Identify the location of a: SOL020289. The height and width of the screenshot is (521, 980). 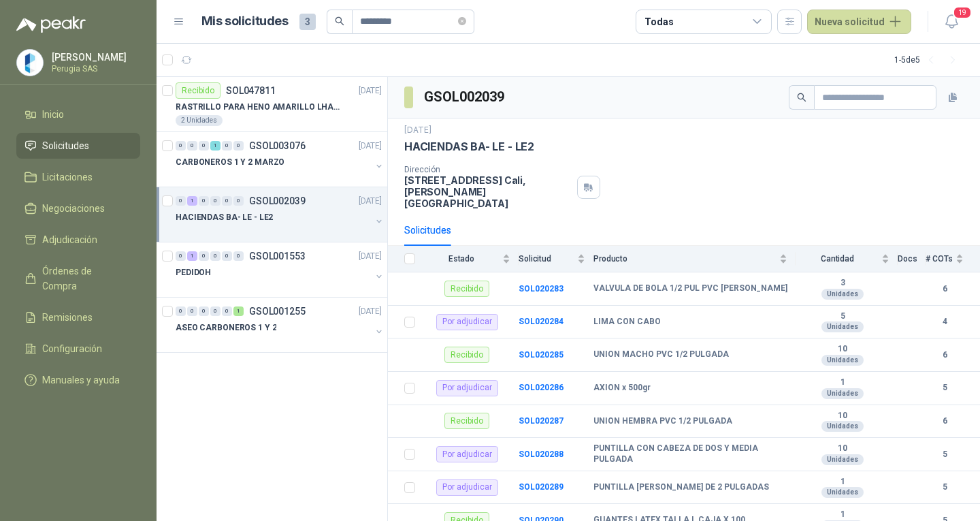
(541, 487).